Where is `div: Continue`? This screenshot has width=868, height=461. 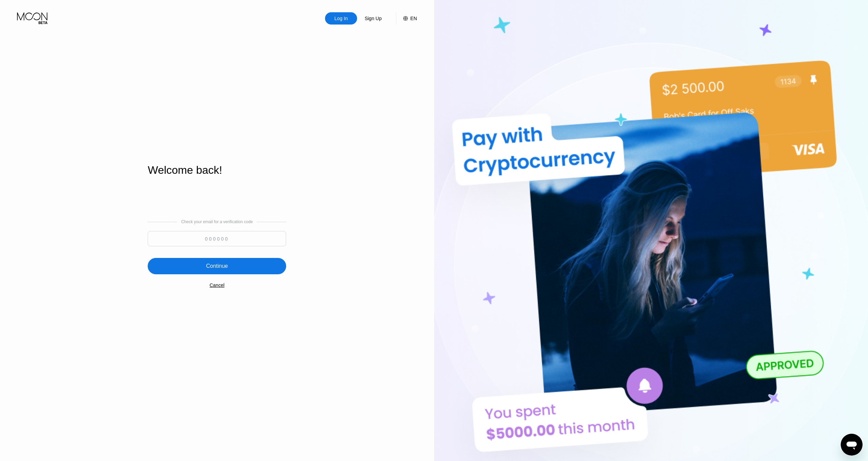 div: Continue is located at coordinates (217, 267).